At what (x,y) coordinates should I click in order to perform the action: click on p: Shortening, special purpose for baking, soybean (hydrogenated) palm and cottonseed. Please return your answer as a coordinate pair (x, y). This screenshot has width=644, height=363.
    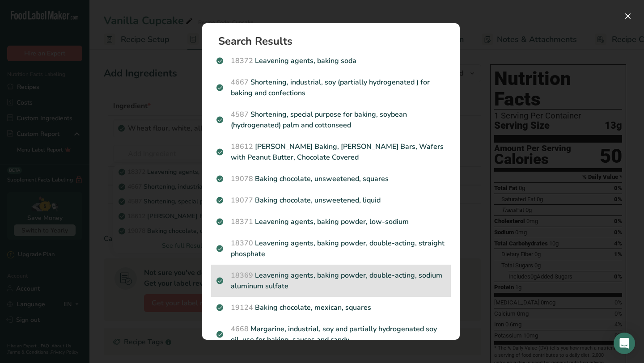
    Looking at the image, I should click on (331, 120).